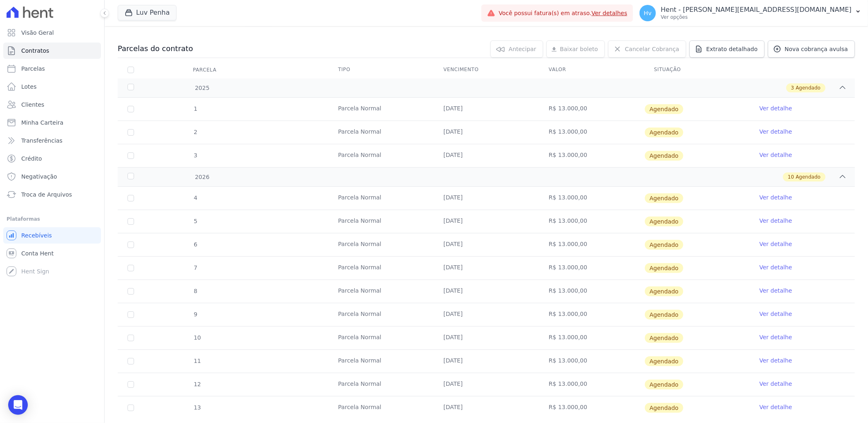 This screenshot has height=423, width=868. What do you see at coordinates (732, 49) in the screenshot?
I see `span: Extrato detalhado` at bounding box center [732, 49].